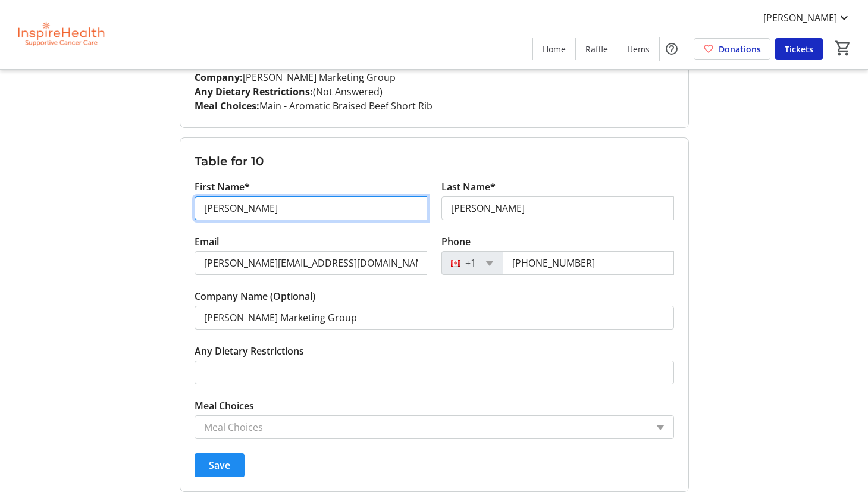 This screenshot has width=868, height=492. What do you see at coordinates (218, 77) in the screenshot?
I see `strong: Company:` at bounding box center [218, 77].